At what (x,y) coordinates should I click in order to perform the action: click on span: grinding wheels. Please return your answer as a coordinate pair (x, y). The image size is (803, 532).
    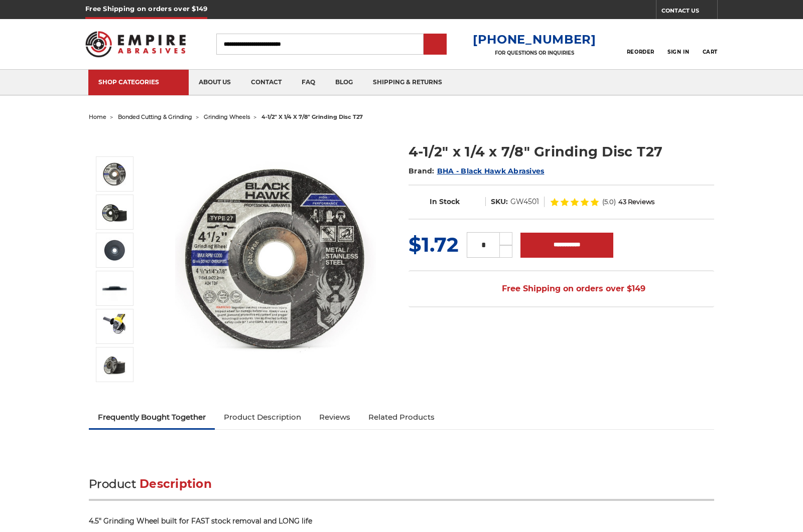
    Looking at the image, I should click on (227, 117).